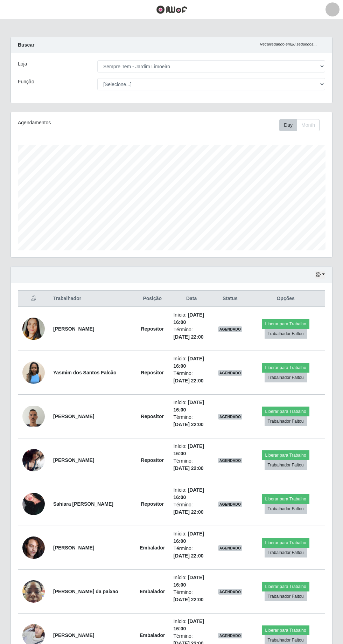  Describe the element at coordinates (34, 547) in the screenshot. I see `img: 1753013551343.jpeg` at that location.